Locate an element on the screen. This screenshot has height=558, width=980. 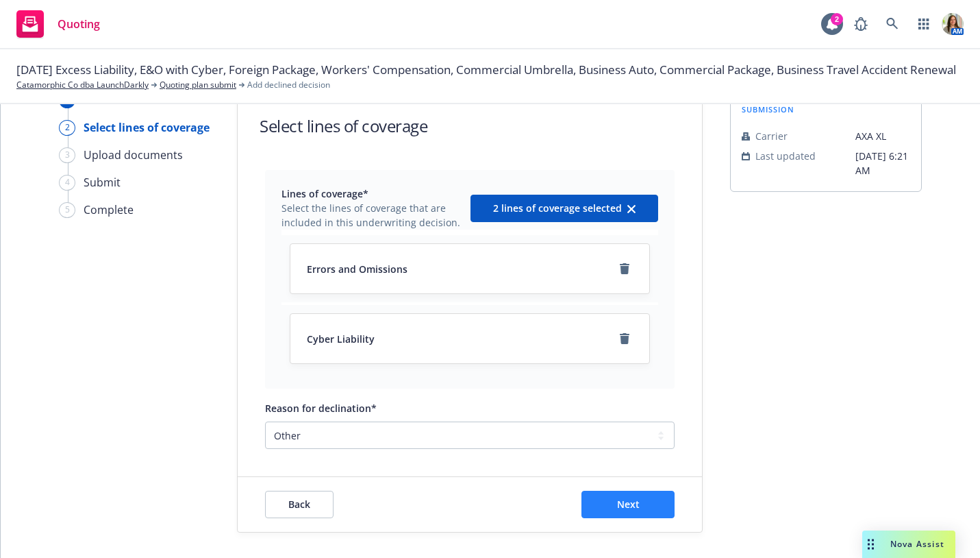
h1: Select lines of coverage is located at coordinates (343, 125).